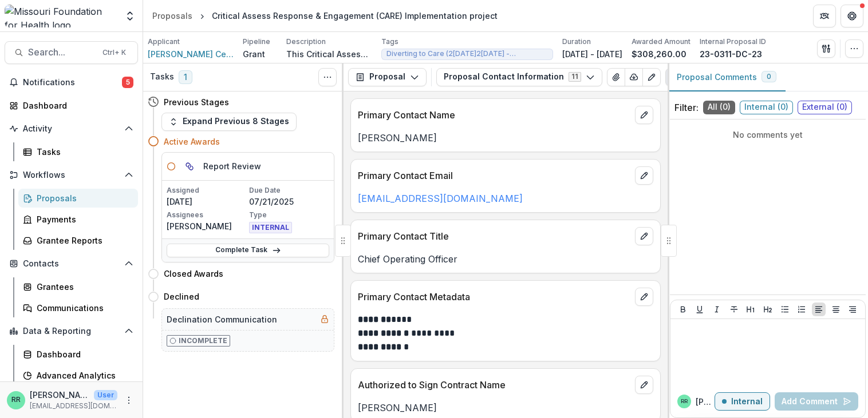 The height and width of the screenshot is (418, 868). What do you see at coordinates (71, 263) in the screenshot?
I see `span: Contacts` at bounding box center [71, 263].